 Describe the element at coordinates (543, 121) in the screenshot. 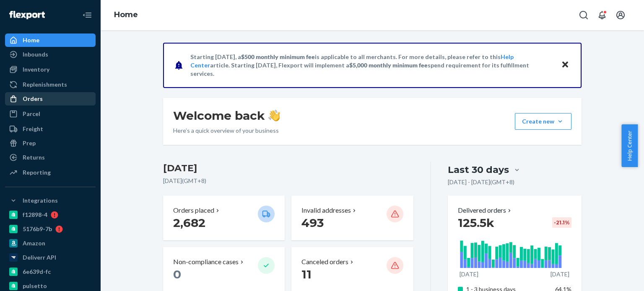

I see `button: Create new` at that location.